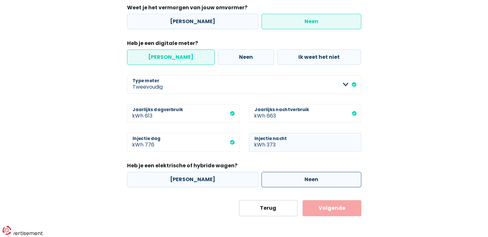 This screenshot has height=237, width=488. What do you see at coordinates (319, 57) in the screenshot?
I see `label: Ik weet het niet` at bounding box center [319, 57].